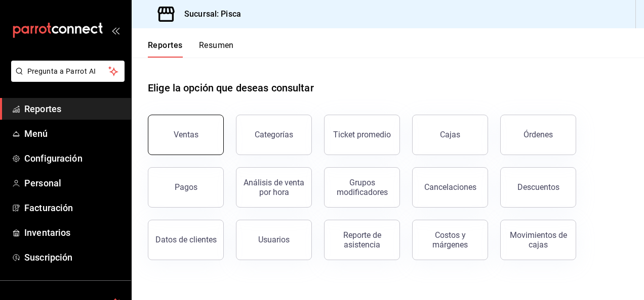 This screenshot has width=644, height=300. What do you see at coordinates (274, 239) in the screenshot?
I see `div: Usuarios` at bounding box center [274, 239].